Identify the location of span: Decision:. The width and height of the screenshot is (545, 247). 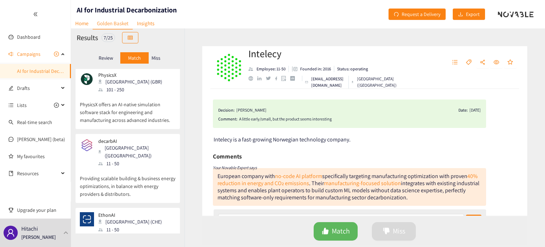
(227, 110).